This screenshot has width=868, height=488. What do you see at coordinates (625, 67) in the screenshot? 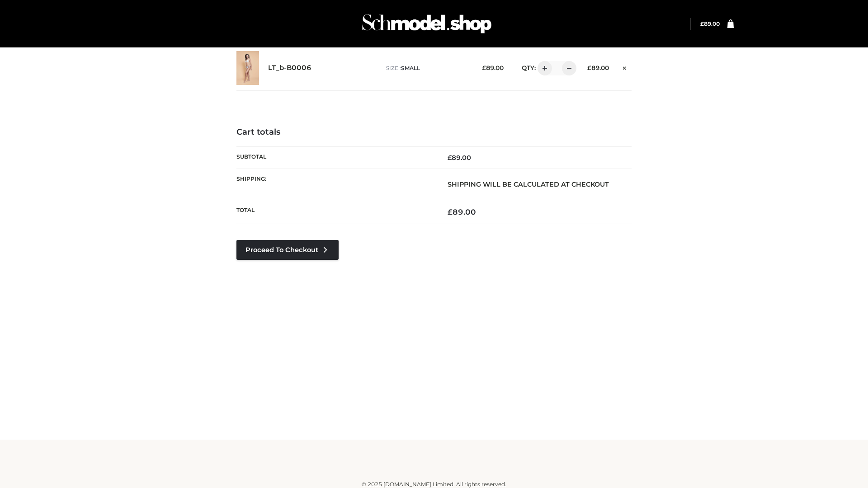
I see `a: Remove this item` at bounding box center [625, 67].